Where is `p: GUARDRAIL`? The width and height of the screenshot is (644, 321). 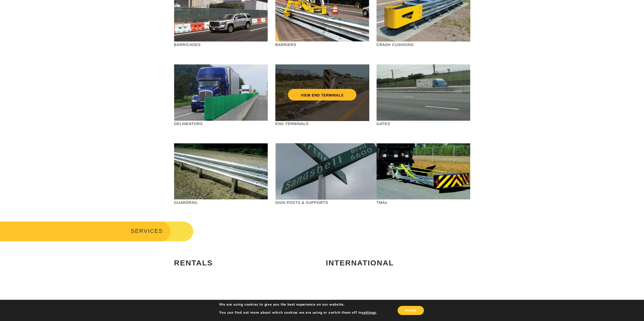
p: GUARDRAIL is located at coordinates (221, 203).